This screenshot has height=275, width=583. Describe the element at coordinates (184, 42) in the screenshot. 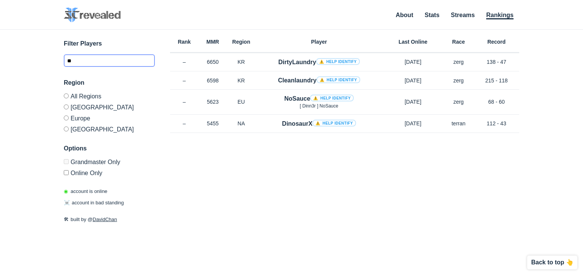

I see `h6: Rank` at that location.